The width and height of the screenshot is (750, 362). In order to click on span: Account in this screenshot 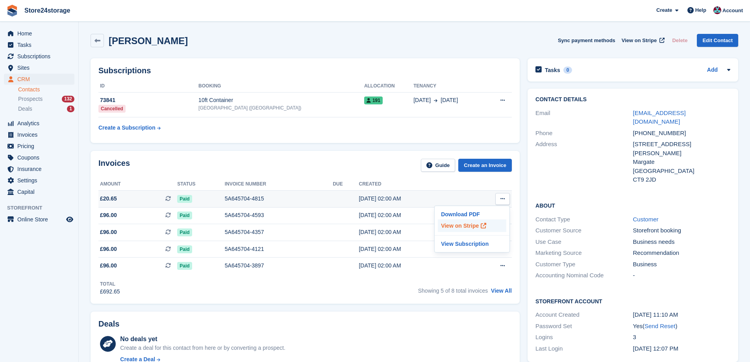, I will do `click(733, 11)`.